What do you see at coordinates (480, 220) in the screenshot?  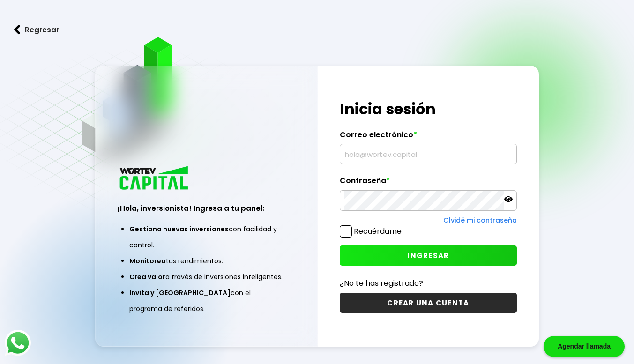 I see `a: Olvidé mi contraseña` at bounding box center [480, 220].